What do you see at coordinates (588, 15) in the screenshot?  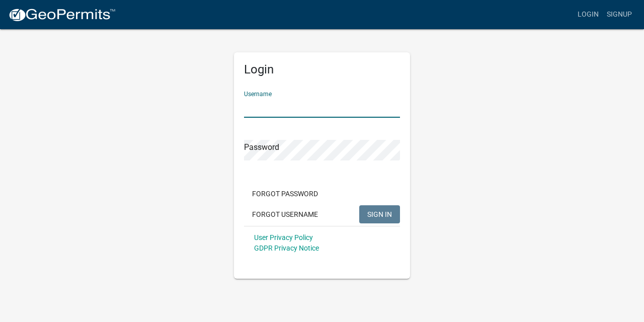 I see `a: Login` at bounding box center [588, 15].